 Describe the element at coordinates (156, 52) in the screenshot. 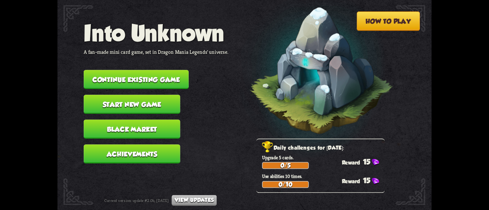

I see `p: A fan-made mini card game, set in Dragon Mania Legends' universe.` at that location.